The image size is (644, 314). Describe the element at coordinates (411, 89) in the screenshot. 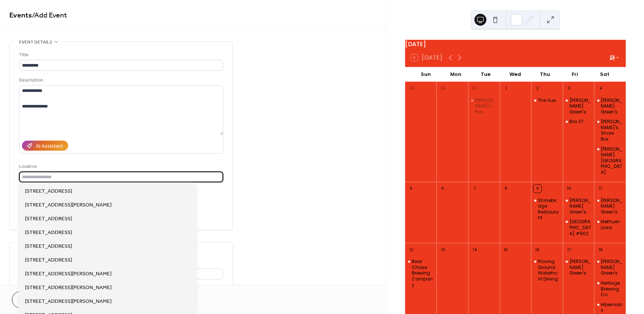

I see `div: 28` at that location.